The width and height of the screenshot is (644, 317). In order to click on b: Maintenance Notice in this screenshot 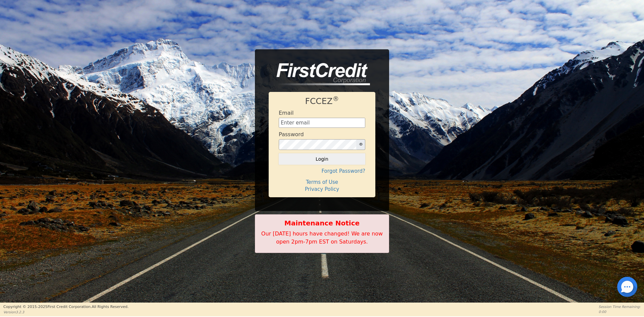, I will do `click(322, 223)`.